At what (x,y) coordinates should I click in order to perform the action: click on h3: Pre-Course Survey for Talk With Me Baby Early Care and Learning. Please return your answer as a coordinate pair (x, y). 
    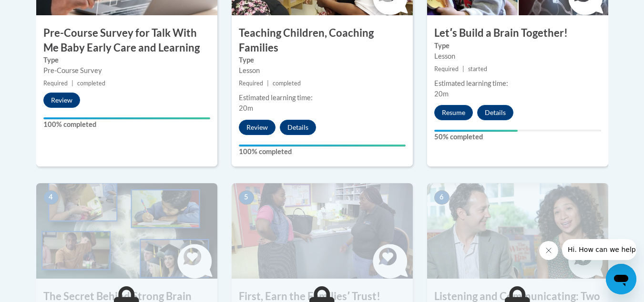
    Looking at the image, I should click on (127, 41).